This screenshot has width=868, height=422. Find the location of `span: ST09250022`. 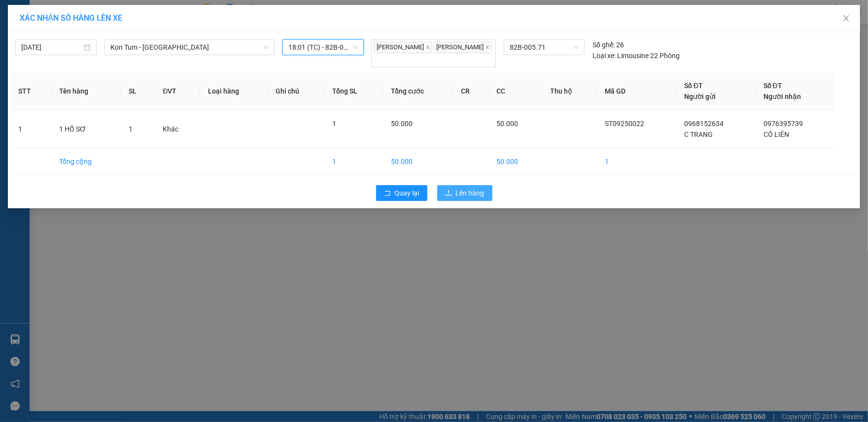

span: ST09250022 is located at coordinates (625, 124).